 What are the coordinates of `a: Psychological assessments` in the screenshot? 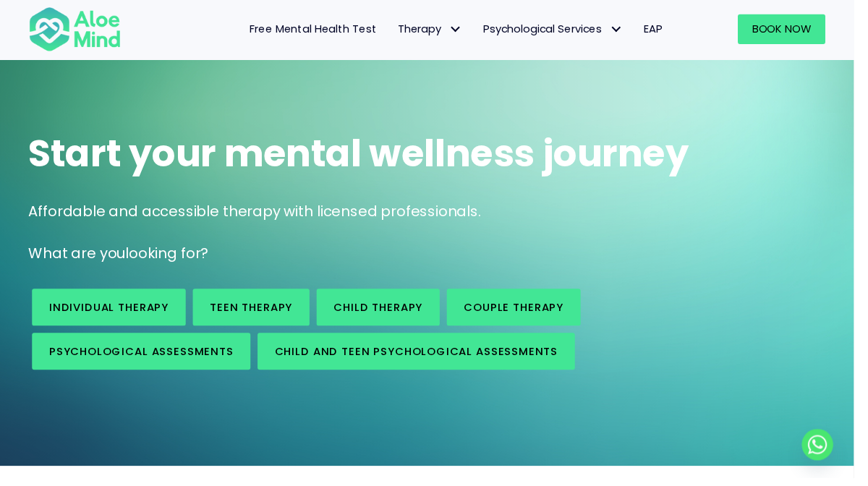 It's located at (143, 357).